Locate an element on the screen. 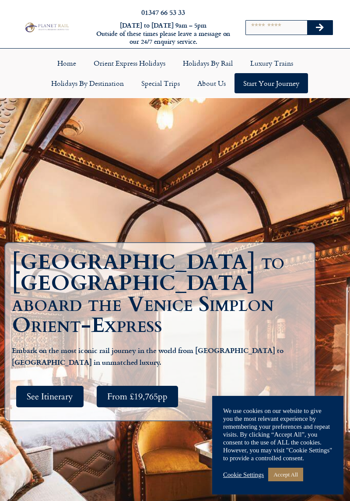  a: About Us is located at coordinates (212, 83).